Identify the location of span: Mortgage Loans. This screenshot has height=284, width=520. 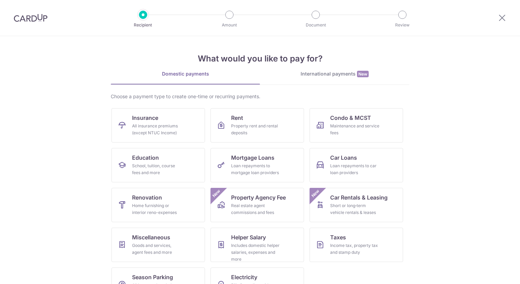
(253, 158).